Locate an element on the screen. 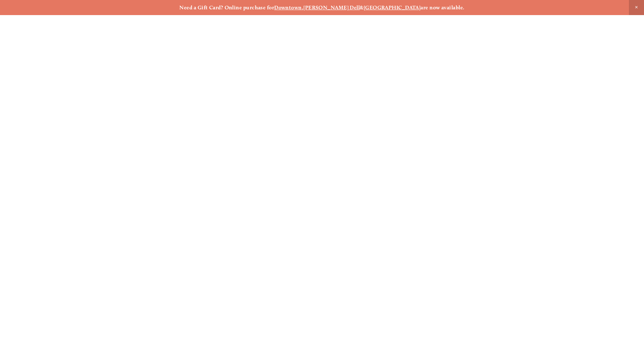 The image size is (644, 362). strong: Downtown is located at coordinates (288, 7).